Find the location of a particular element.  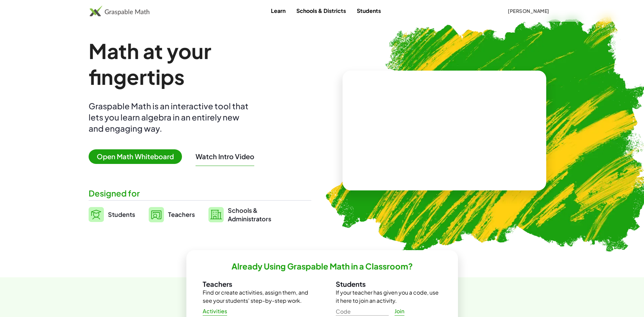

a: Learn is located at coordinates (278, 11).